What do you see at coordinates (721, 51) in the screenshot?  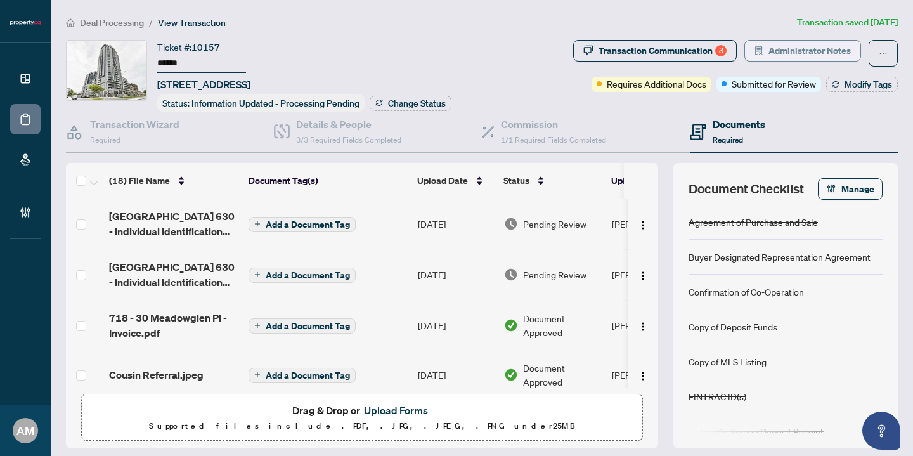 I see `div: 3` at bounding box center [721, 51].